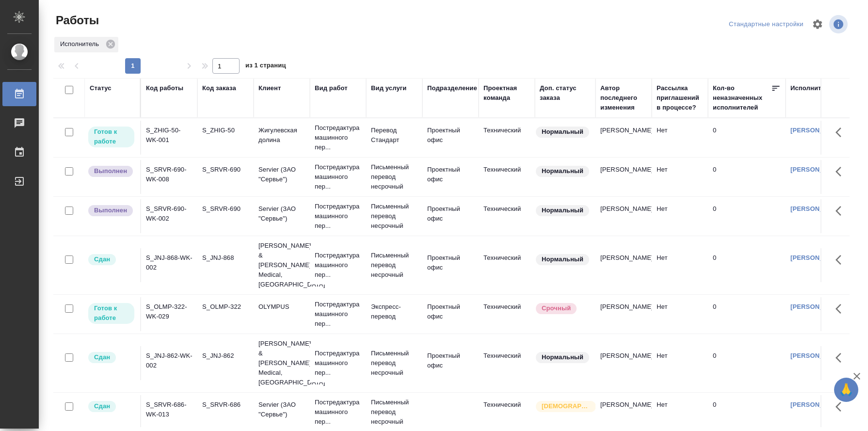  I want to click on p: Готов к работе, so click(111, 313).